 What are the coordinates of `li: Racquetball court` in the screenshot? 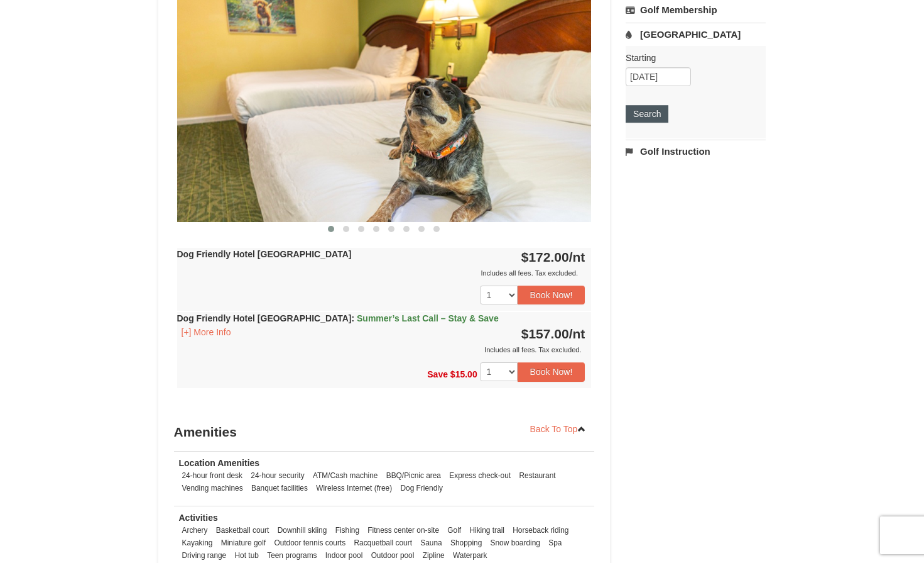 It's located at (383, 543).